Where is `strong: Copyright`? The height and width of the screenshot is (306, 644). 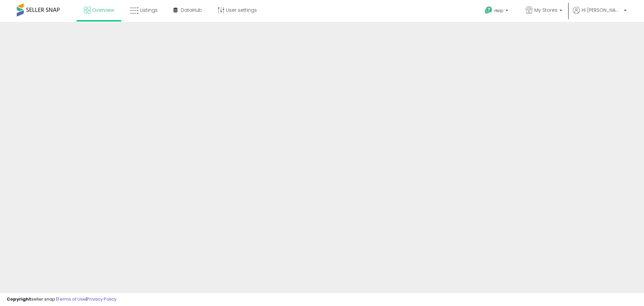 strong: Copyright is located at coordinates (19, 299).